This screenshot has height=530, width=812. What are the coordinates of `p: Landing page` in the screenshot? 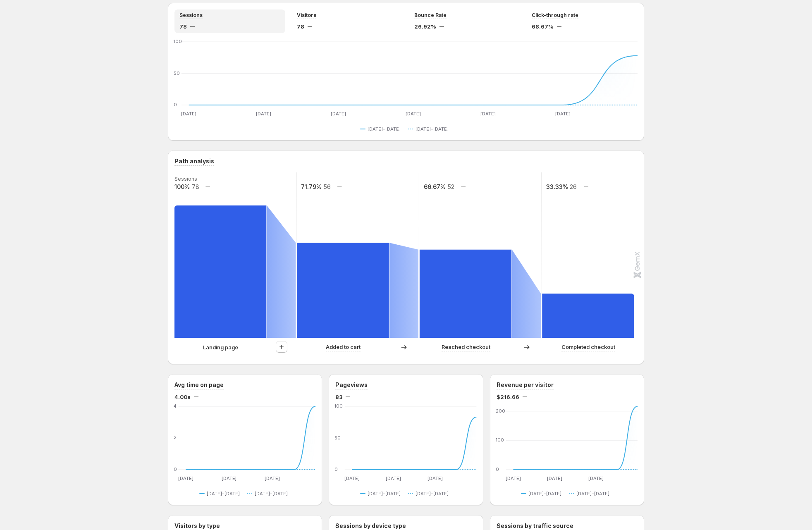 It's located at (221, 347).